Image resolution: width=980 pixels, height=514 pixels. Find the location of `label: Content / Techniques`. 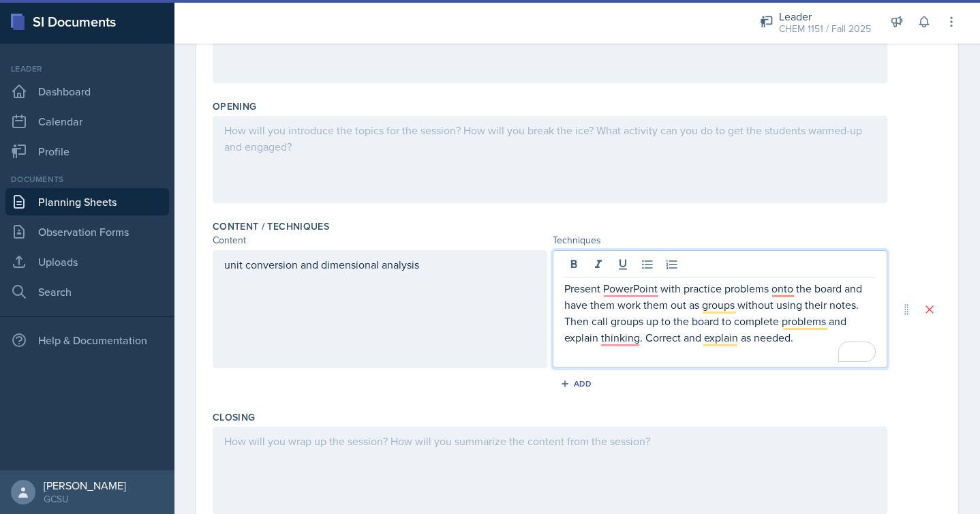

label: Content / Techniques is located at coordinates (271, 227).